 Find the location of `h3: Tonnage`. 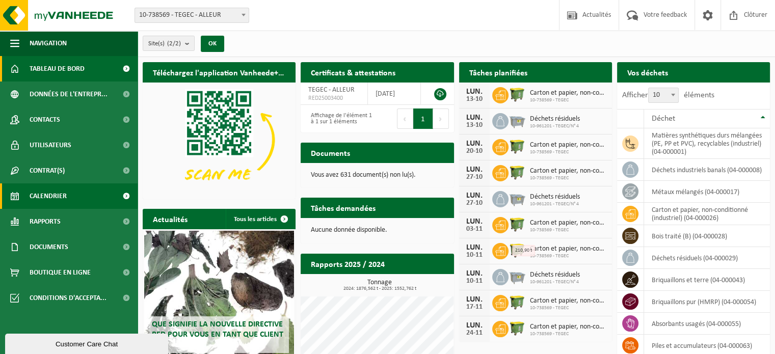

h3: Tonnage is located at coordinates (379, 285).